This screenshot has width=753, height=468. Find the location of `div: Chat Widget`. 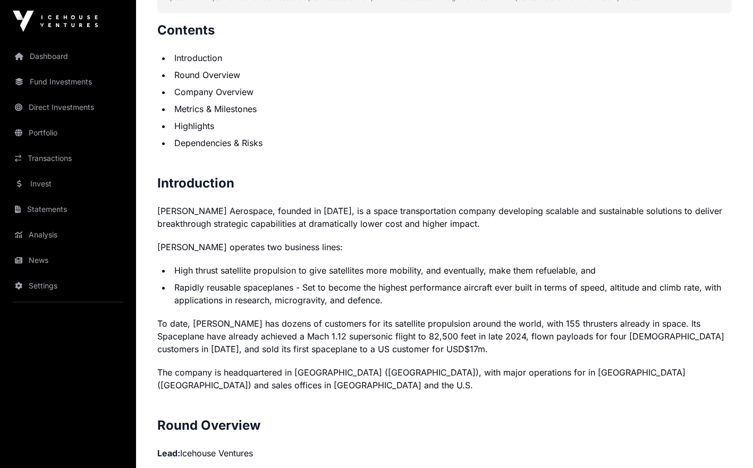

div: Chat Widget is located at coordinates (727, 443).